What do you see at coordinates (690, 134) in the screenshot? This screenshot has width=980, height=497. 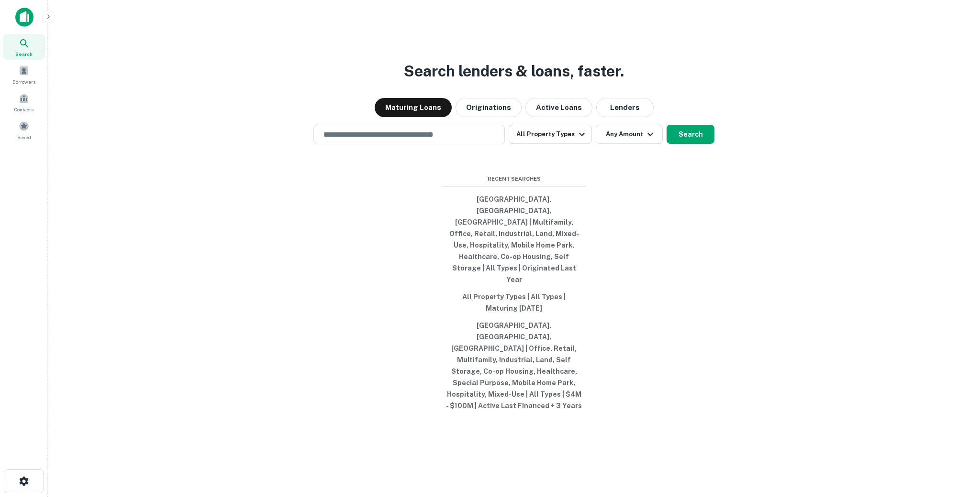 I see `button: Search` at bounding box center [690, 134].